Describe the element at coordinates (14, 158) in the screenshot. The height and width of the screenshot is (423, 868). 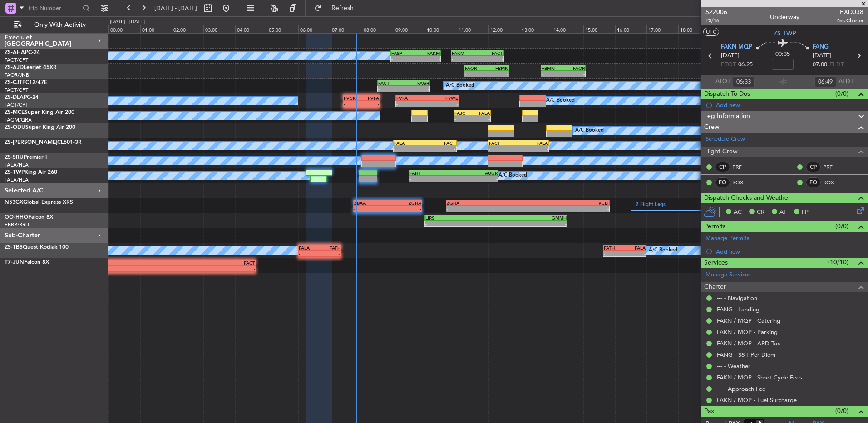
I see `span: ZS-SRU` at that location.